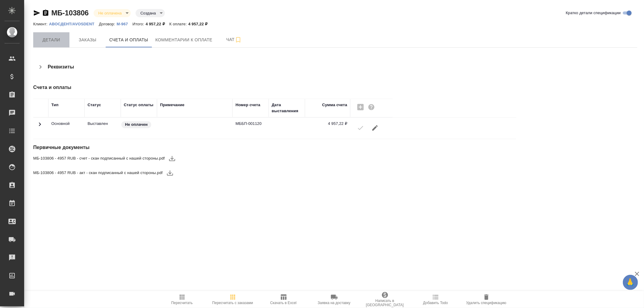  What do you see at coordinates (248, 105) in the screenshot?
I see `div: Номер счета` at bounding box center [248, 105].